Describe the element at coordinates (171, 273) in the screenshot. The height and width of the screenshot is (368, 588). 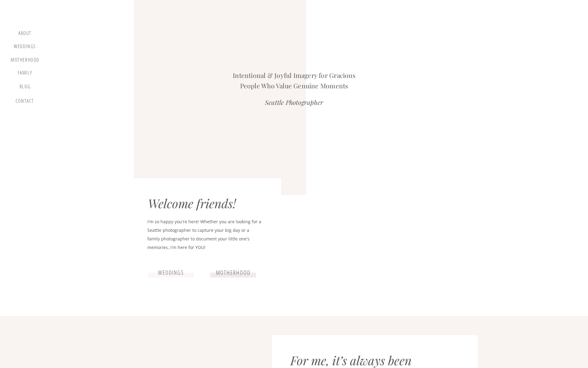
I see `a: weddings` at that location.